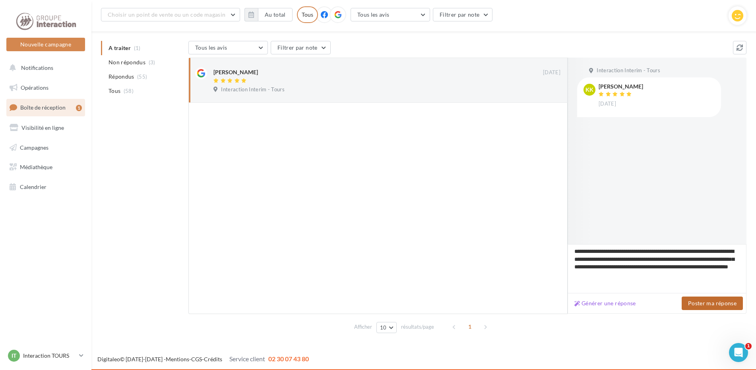 The height and width of the screenshot is (370, 756). Describe the element at coordinates (36, 167) in the screenshot. I see `span: Médiathèque` at that location.